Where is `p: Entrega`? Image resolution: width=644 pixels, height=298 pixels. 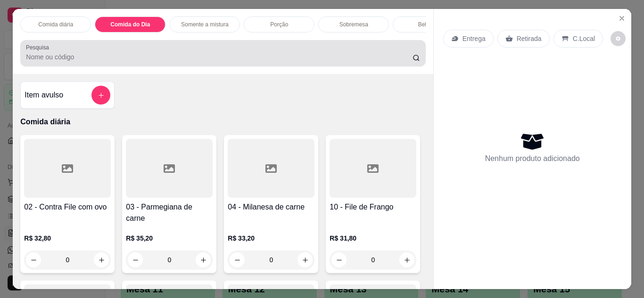 p: Entrega is located at coordinates (474, 38).